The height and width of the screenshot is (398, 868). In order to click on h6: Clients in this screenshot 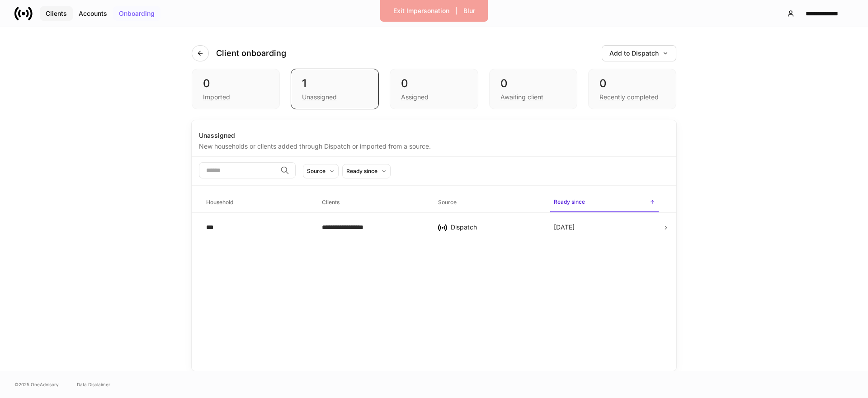, I will do `click(331, 202)`.